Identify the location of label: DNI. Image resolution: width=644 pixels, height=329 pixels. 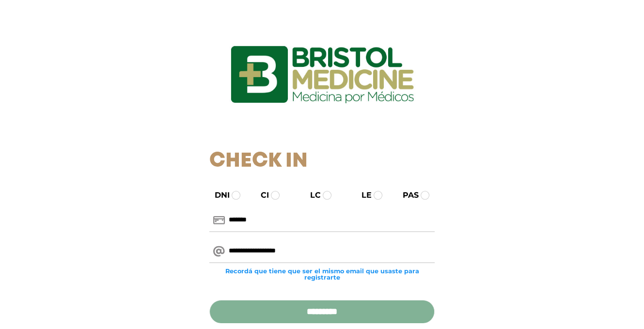
(218, 195).